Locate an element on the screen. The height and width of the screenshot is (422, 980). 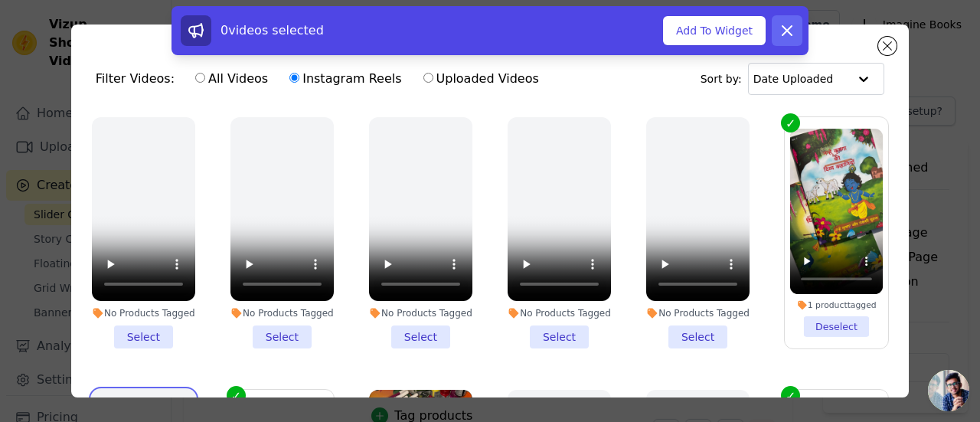
div: Sort by: is located at coordinates (793, 79).